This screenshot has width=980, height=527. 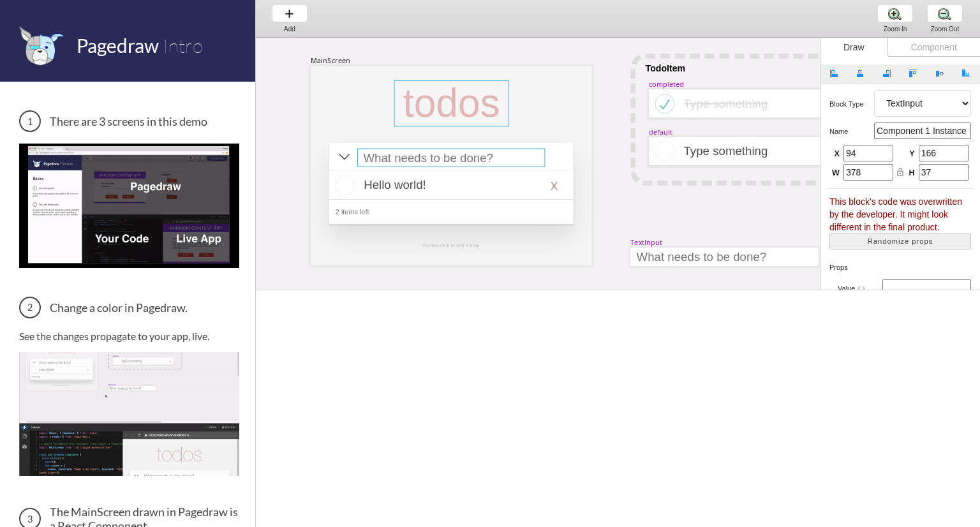 I want to click on div: This block's code was overwritten by the developer. It might look different in the final product., so click(x=901, y=214).